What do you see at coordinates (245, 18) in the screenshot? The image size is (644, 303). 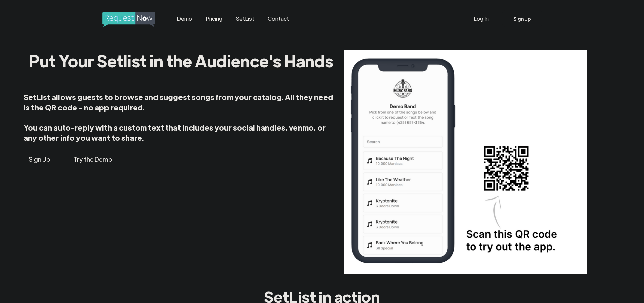 I see `a: SetList` at bounding box center [245, 18].